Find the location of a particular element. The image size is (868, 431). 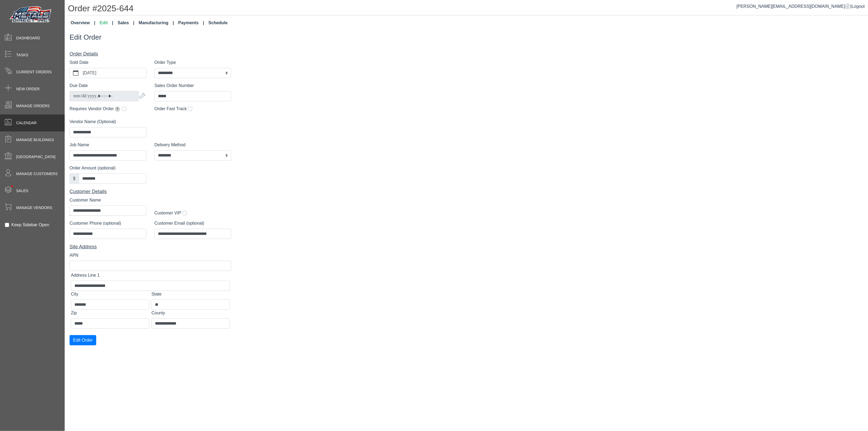

label: Order Amount (optional) is located at coordinates (92, 168).